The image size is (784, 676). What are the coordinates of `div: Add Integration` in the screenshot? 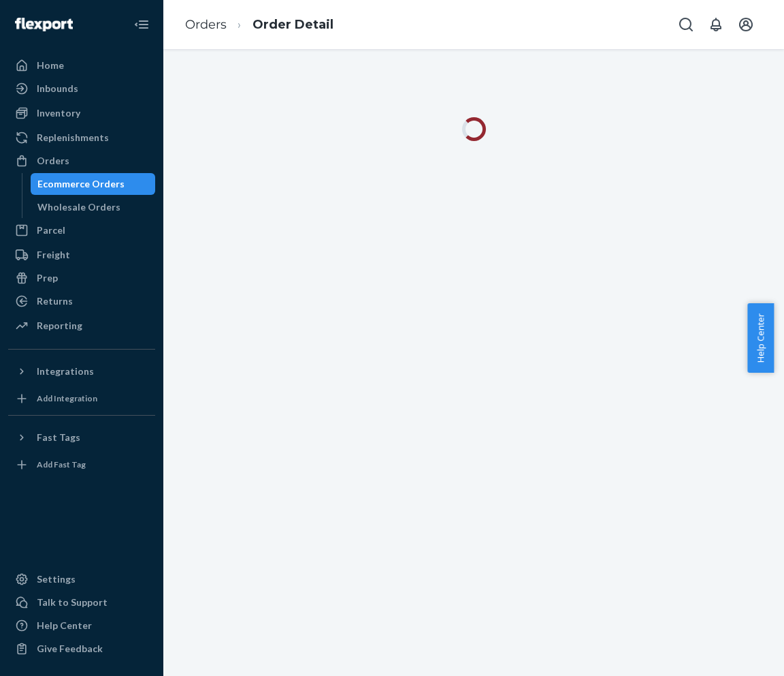 It's located at (67, 398).